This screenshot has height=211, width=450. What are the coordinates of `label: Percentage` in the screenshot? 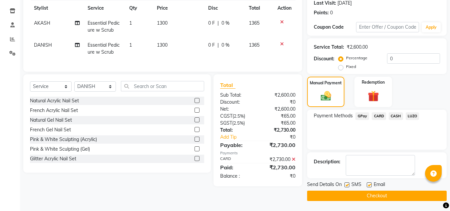 It's located at (357, 58).